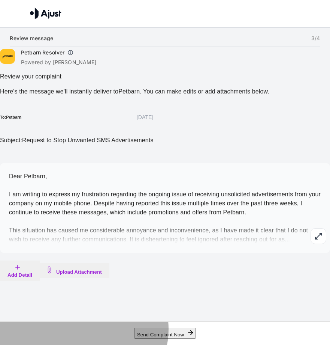 This screenshot has height=345, width=330. What do you see at coordinates (316, 38) in the screenshot?
I see `p: 3 / 4` at bounding box center [316, 38].